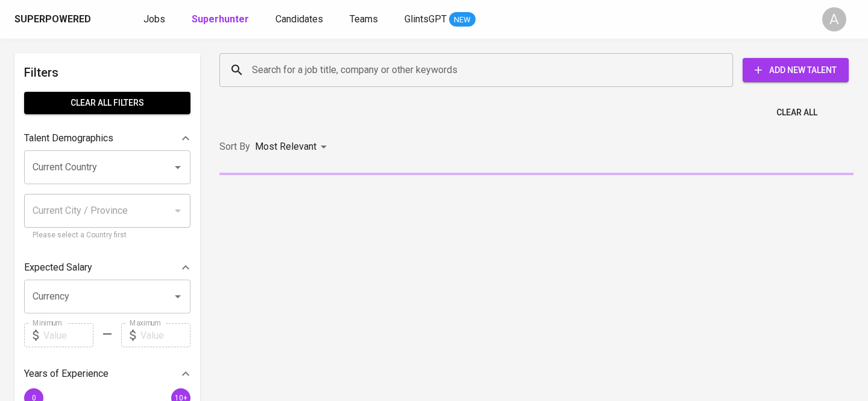 The height and width of the screenshot is (401, 868). Describe the element at coordinates (796, 70) in the screenshot. I see `span: Add New Talent` at that location.